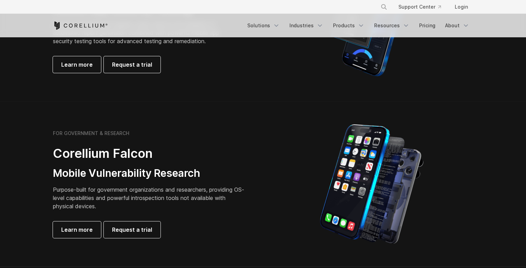 Image resolution: width=526 pixels, height=268 pixels. Describe the element at coordinates (392, 26) in the screenshot. I see `a: Resources` at that location.